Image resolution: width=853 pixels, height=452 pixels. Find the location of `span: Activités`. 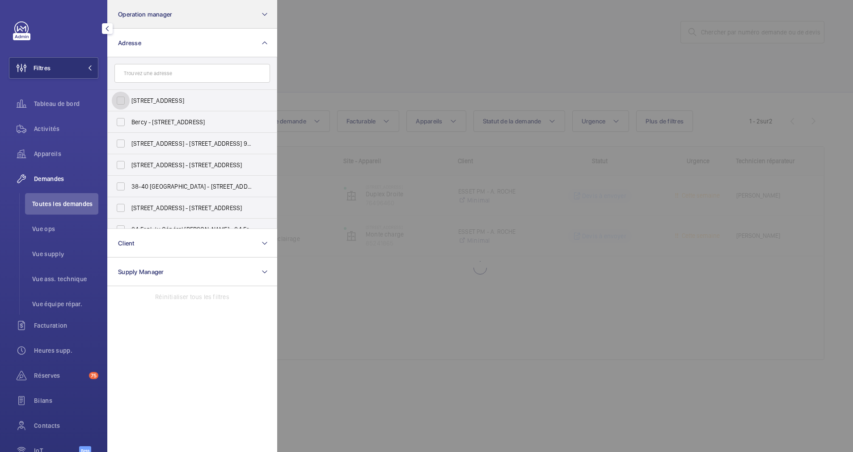

span: Activités is located at coordinates (66, 129).